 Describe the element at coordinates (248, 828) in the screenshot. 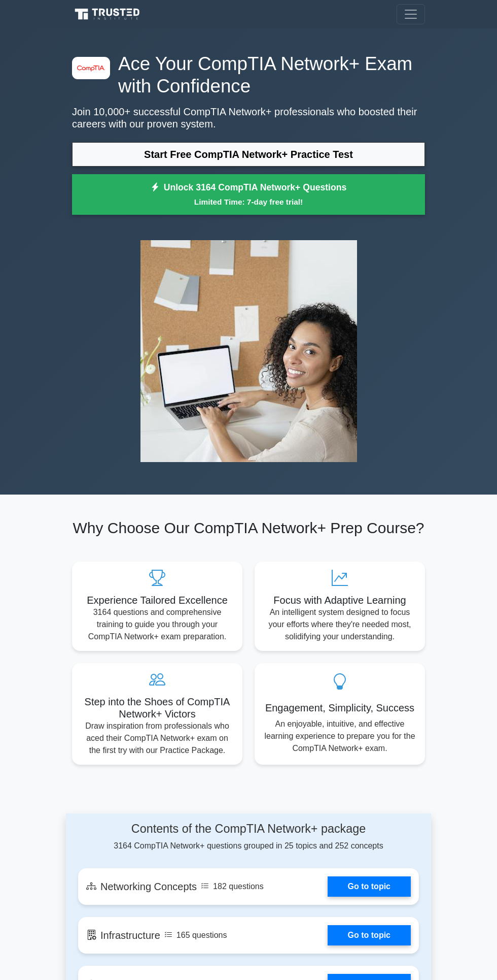

I see `h4: Contents of the CompTIA Network+ package` at that location.